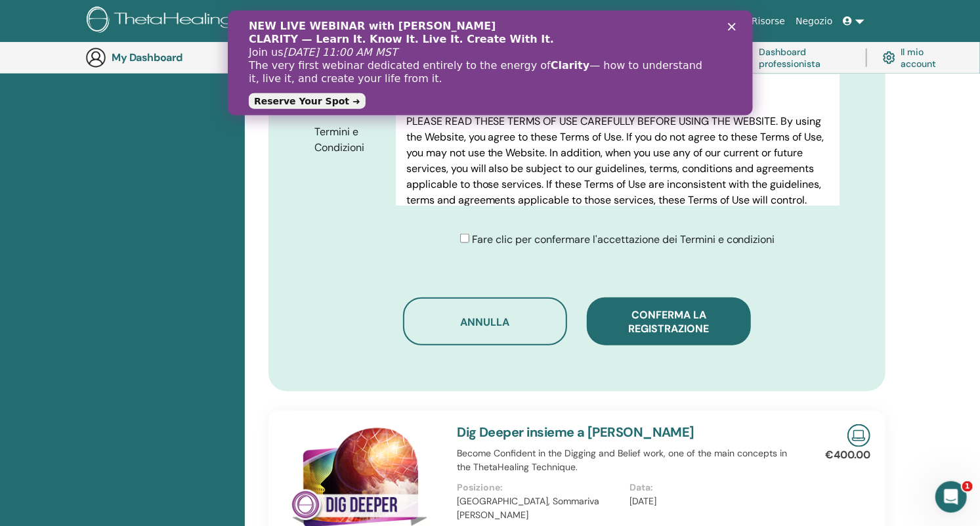  Describe the element at coordinates (669, 321) in the screenshot. I see `button: Conferma la registrazione` at that location.